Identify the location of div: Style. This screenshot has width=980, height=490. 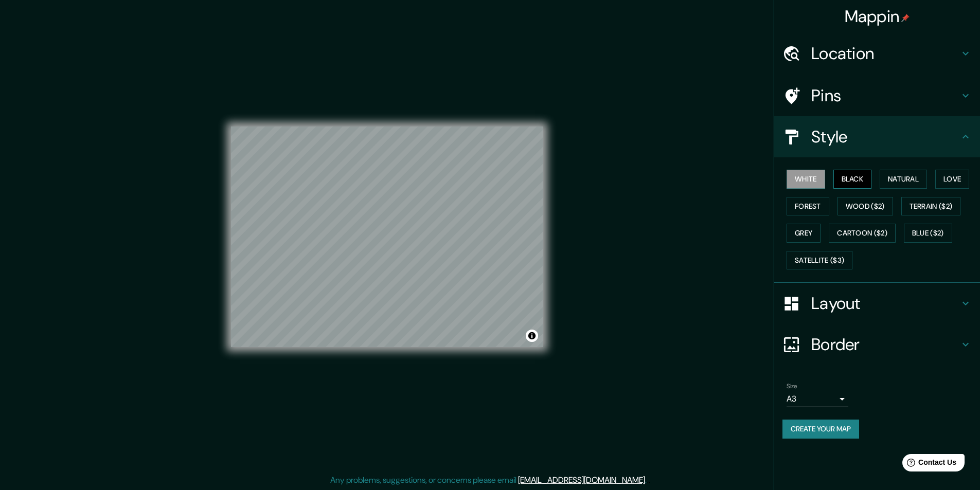
(877, 137).